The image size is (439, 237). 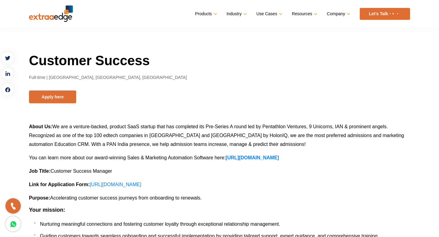 What do you see at coordinates (125, 198) in the screenshot?
I see `span: Accelerating customer success journeys from onboarding to renewals.` at bounding box center [125, 198].